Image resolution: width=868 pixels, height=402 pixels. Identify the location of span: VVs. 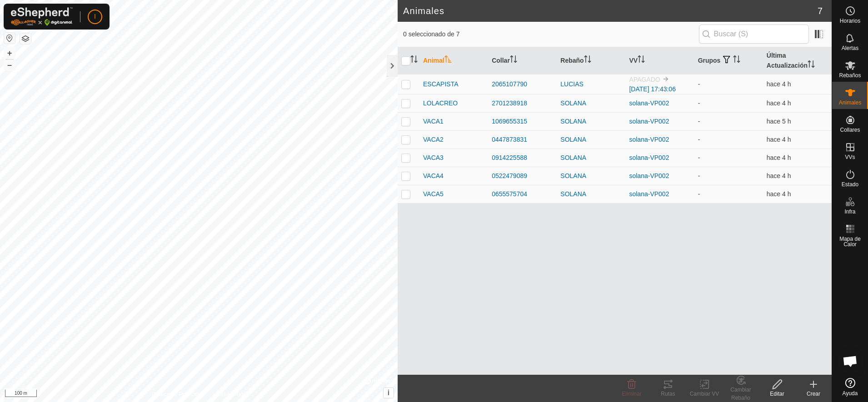
(850, 157).